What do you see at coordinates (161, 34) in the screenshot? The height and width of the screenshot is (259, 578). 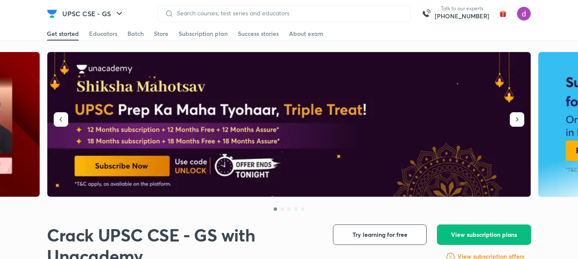 I see `div: Store` at bounding box center [161, 34].